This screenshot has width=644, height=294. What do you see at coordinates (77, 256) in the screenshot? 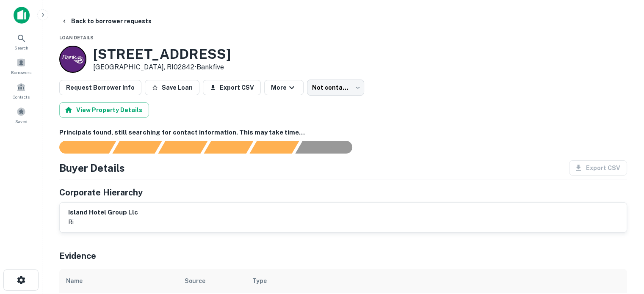
I see `h5: Evidence` at bounding box center [77, 256].